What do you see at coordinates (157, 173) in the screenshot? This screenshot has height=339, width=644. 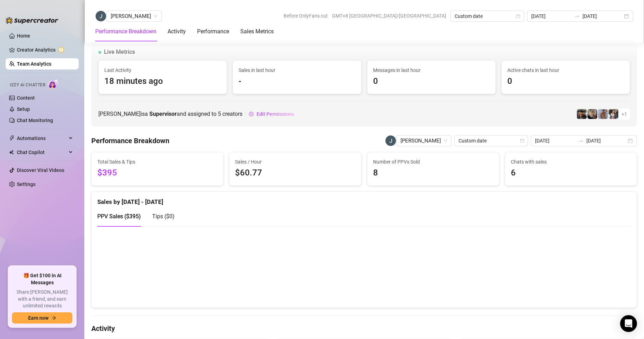 I see `span: $395` at bounding box center [157, 173].